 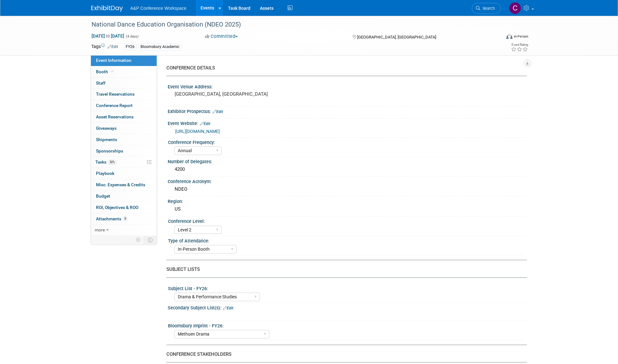 What do you see at coordinates (348, 181) in the screenshot?
I see `div: Conference Acronym:` at bounding box center [348, 181].